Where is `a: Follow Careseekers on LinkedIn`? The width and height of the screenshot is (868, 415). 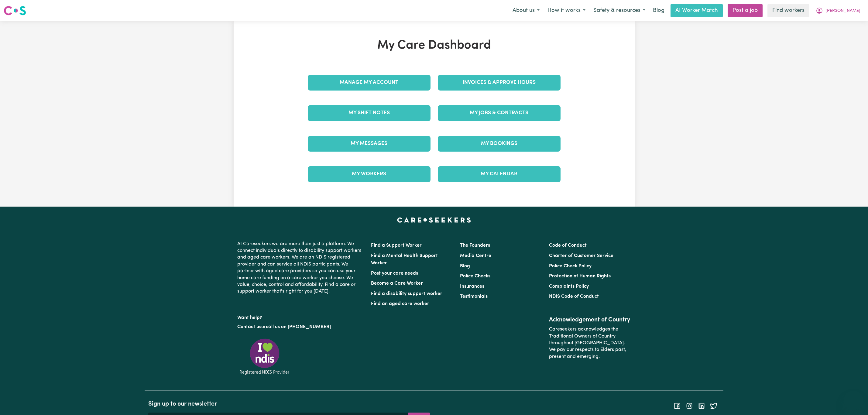
a: Follow Careseekers on LinkedIn is located at coordinates (701, 405).